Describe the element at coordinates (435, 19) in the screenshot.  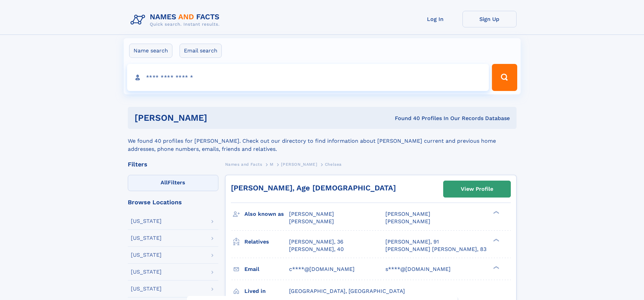
I see `a: Log In` at that location.